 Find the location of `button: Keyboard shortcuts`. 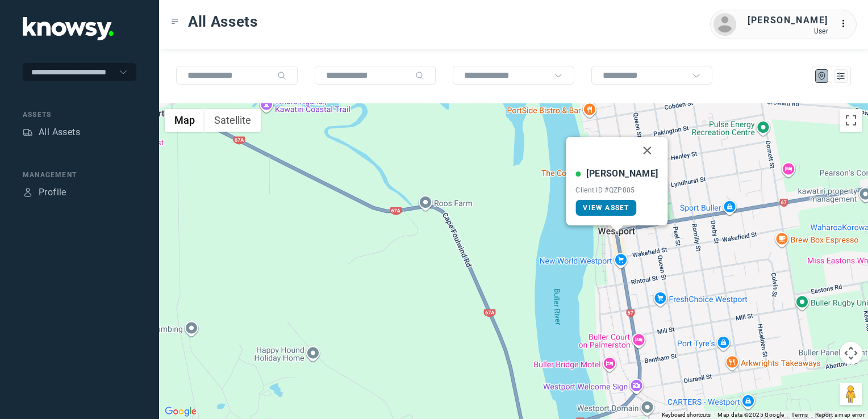

button: Keyboard shortcuts is located at coordinates (686, 415).